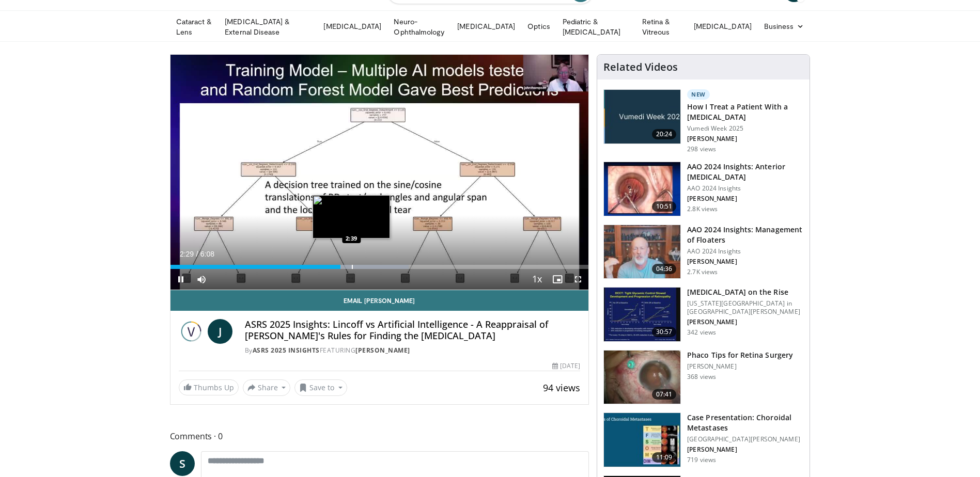 The width and height of the screenshot is (980, 477). I want to click on p: Vumedi Week 2025, so click(745, 128).